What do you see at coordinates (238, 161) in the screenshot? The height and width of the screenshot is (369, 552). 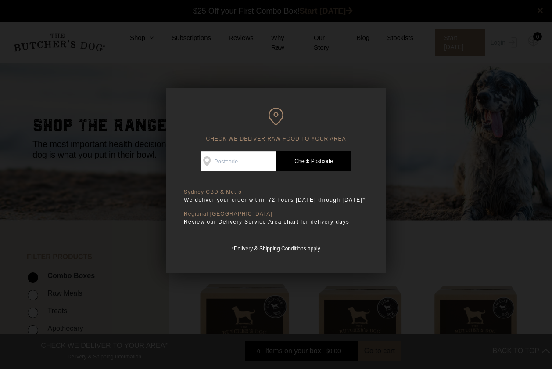 I see `input: Postcode` at bounding box center [238, 161].